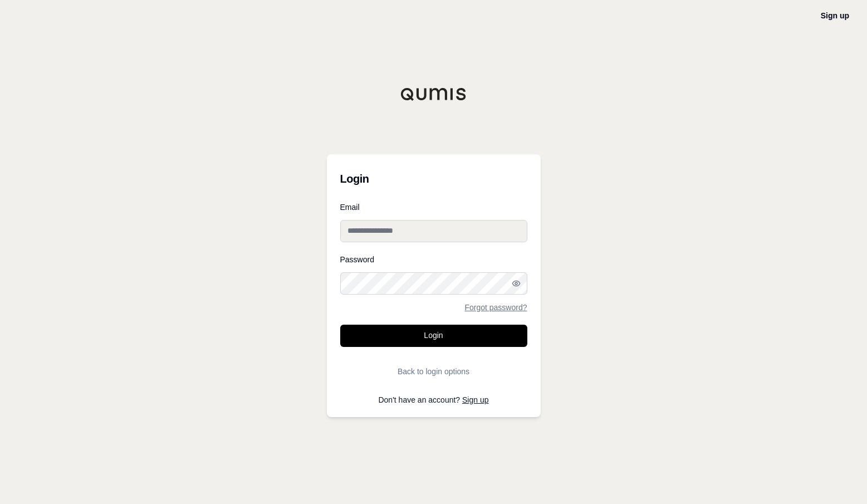 This screenshot has width=867, height=504. What do you see at coordinates (434, 336) in the screenshot?
I see `button: Login` at bounding box center [434, 336].